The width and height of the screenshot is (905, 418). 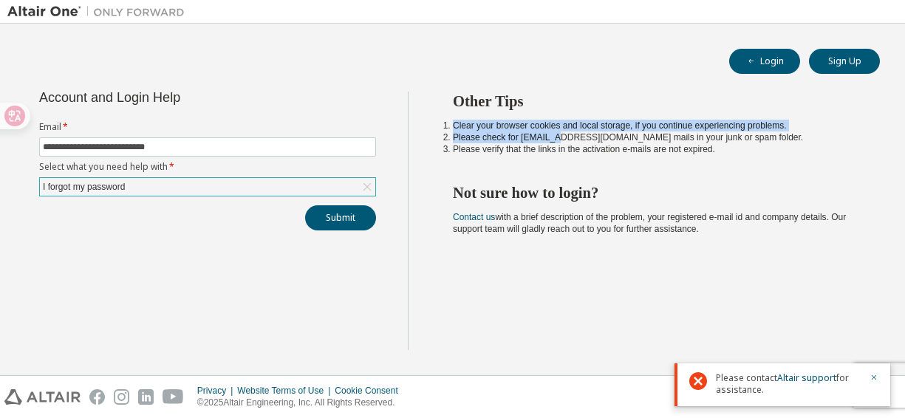 I want to click on div: Cookie Consent, so click(x=370, y=391).